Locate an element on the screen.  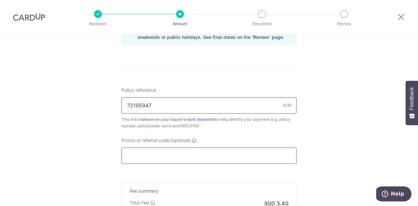
img: CardUp is located at coordinates (29, 17).